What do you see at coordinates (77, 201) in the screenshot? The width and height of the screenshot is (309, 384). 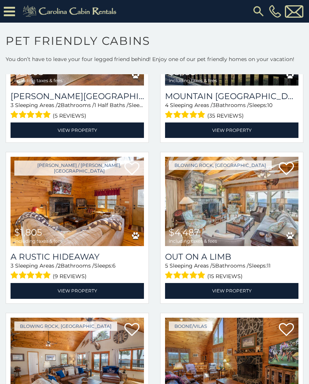 I see `img: A Rustic Hideaway` at bounding box center [77, 201].